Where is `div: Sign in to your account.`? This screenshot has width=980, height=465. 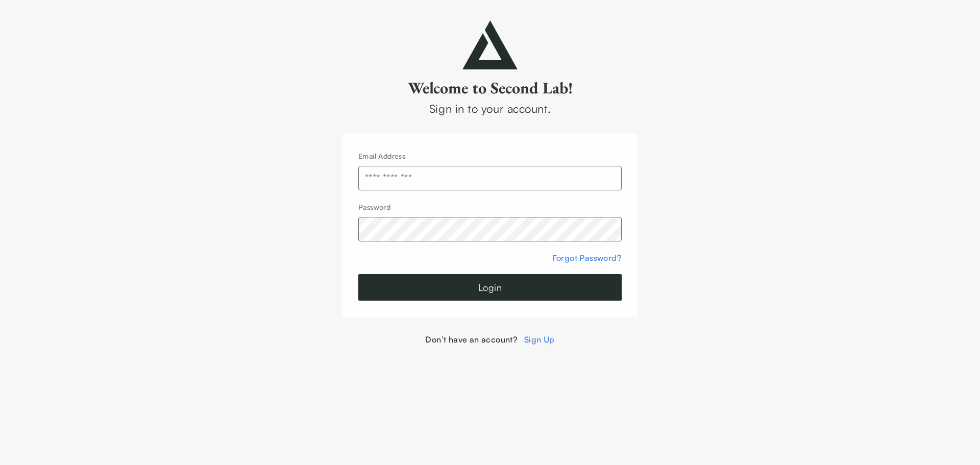
div: Sign in to your account. is located at coordinates (490, 108).